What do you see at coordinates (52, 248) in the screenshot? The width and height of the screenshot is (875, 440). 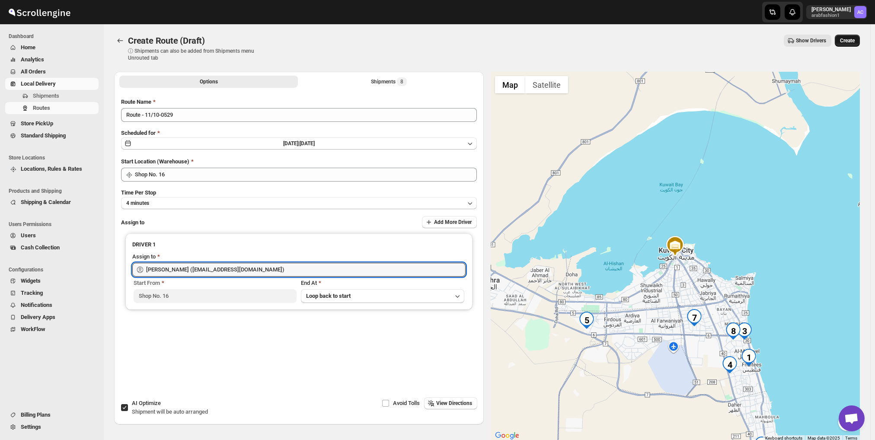 I see `button: Cash Collection` at bounding box center [52, 248].